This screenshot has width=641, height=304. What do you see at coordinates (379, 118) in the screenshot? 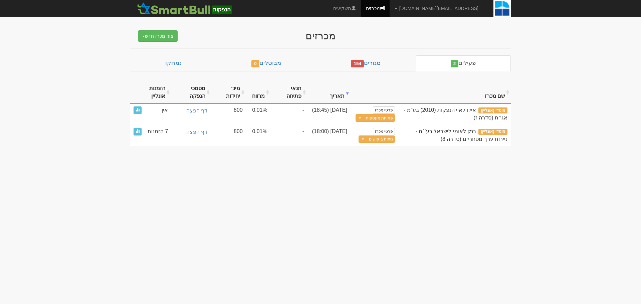
I see `button: פתיחת מעטפות` at bounding box center [379, 118].